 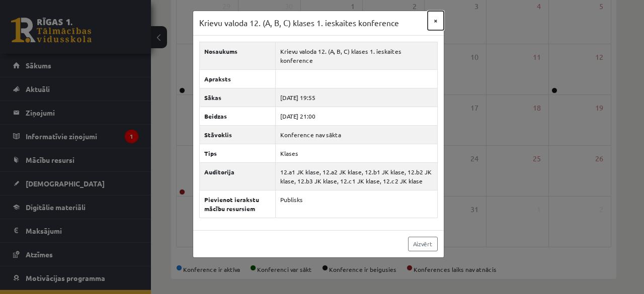 What do you see at coordinates (356, 153) in the screenshot?
I see `td: Klases` at bounding box center [356, 153].